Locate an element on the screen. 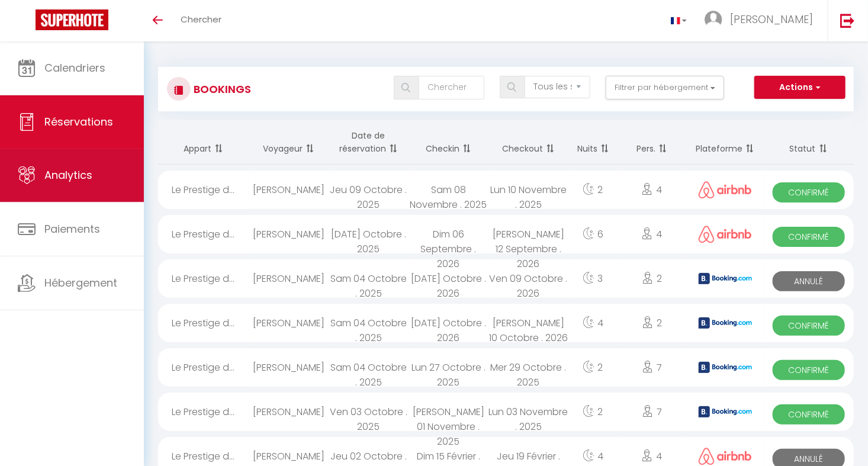 The width and height of the screenshot is (868, 466). span: Chercher is located at coordinates (201, 19).